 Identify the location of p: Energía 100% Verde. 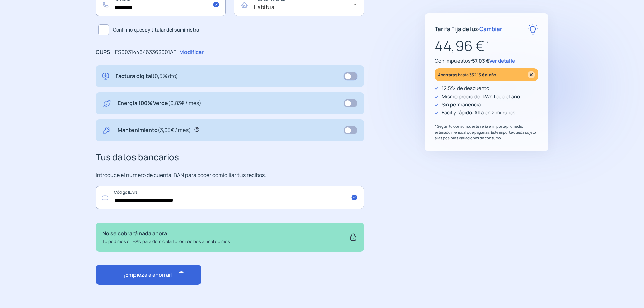
(159, 103).